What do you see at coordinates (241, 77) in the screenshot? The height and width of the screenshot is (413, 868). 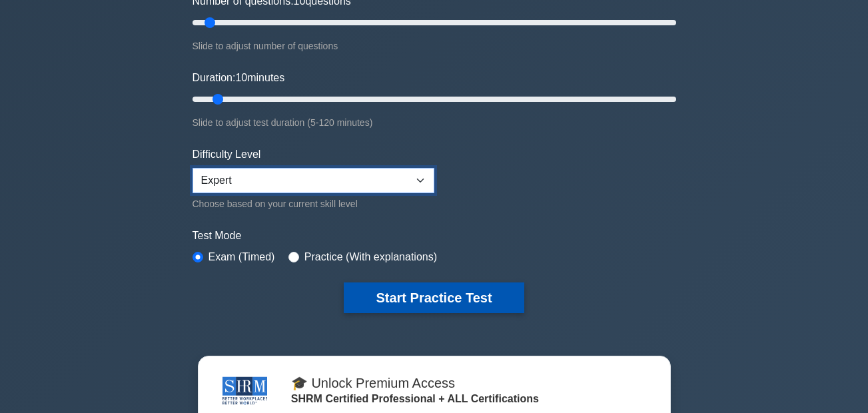 I see `span: 10` at bounding box center [241, 77].